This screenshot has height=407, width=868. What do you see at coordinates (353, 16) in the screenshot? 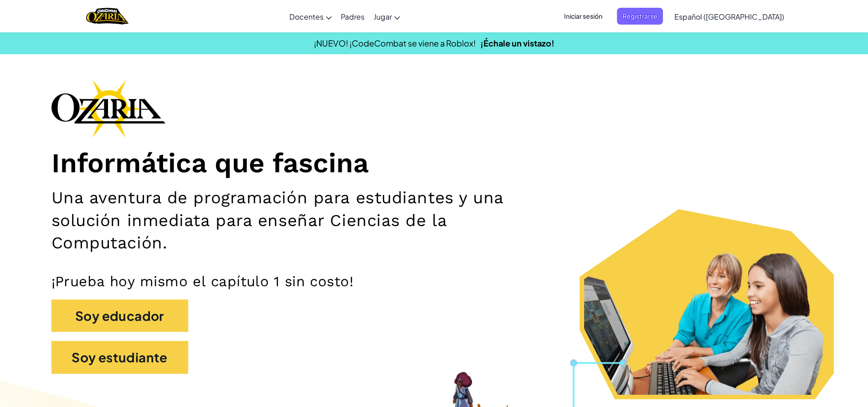
I see `a: Padres` at bounding box center [353, 16].